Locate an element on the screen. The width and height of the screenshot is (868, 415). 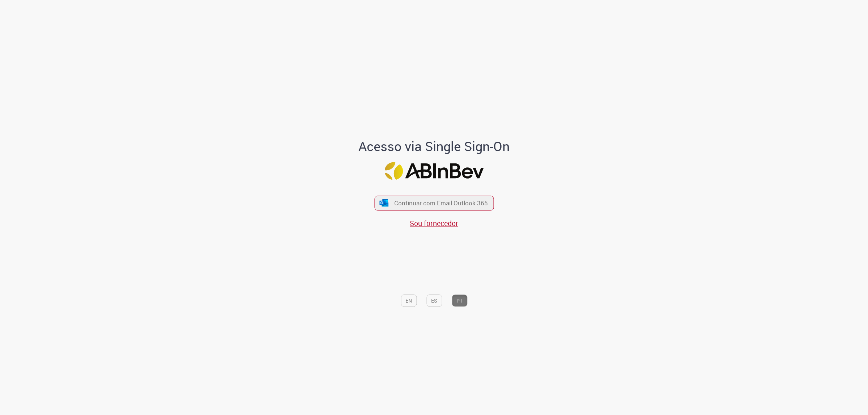
span: Sou fornecedor is located at coordinates (434, 222).